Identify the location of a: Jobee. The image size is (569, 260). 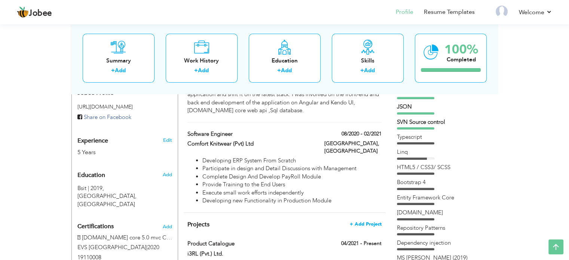
(34, 12).